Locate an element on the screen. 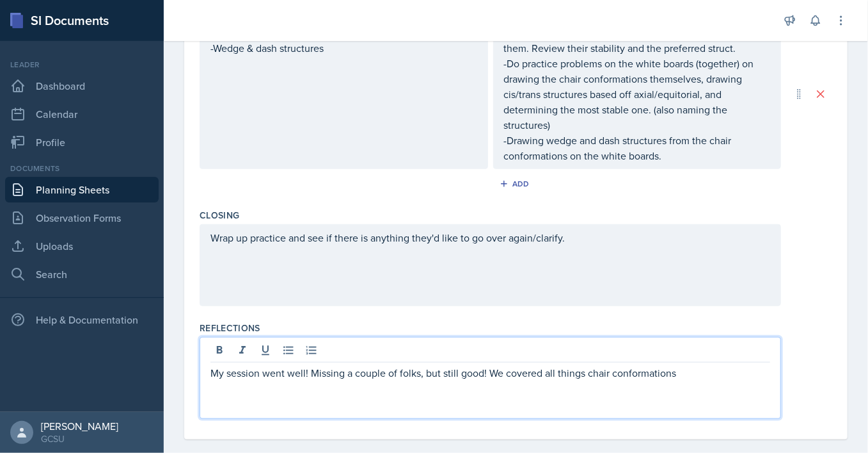  label: Closing is located at coordinates (219, 216).